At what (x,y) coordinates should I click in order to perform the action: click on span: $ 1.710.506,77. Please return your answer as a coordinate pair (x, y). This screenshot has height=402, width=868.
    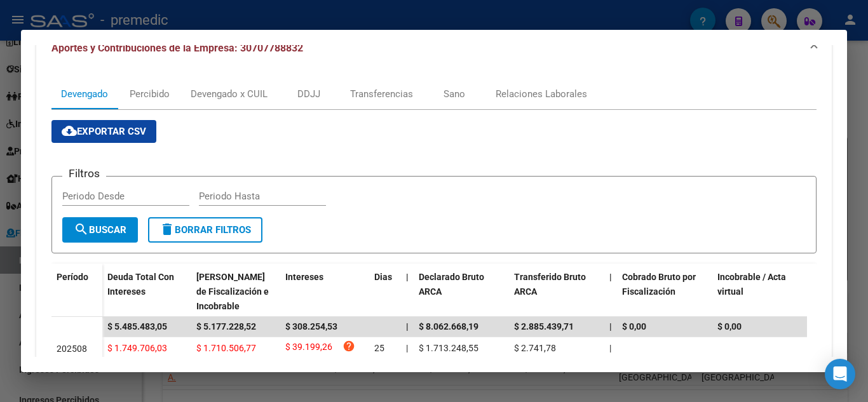
    Looking at the image, I should click on (226, 348).